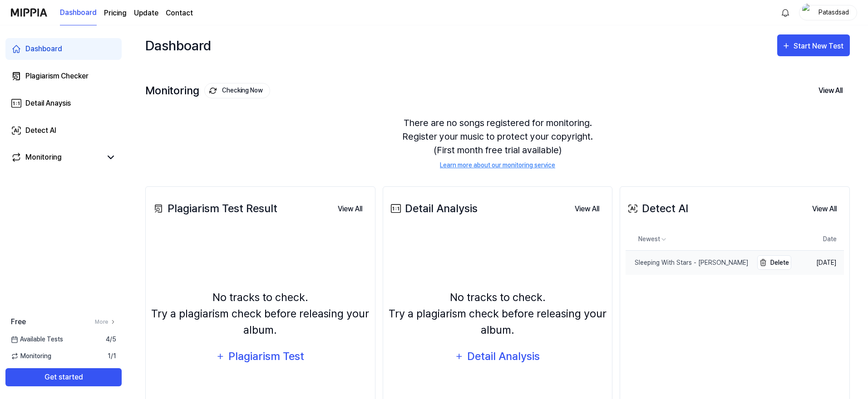  I want to click on span: Free, so click(18, 322).